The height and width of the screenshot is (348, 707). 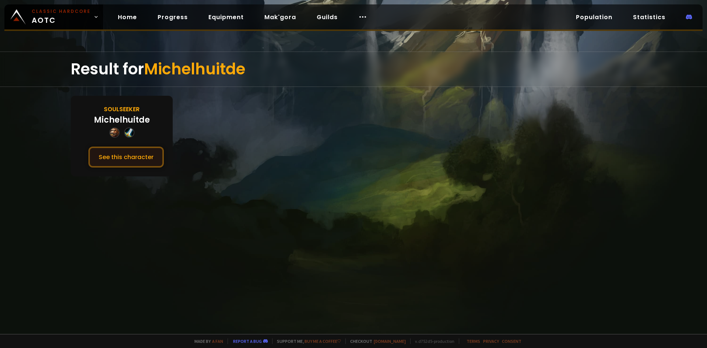 I want to click on span: v. d752d5 - production, so click(x=432, y=341).